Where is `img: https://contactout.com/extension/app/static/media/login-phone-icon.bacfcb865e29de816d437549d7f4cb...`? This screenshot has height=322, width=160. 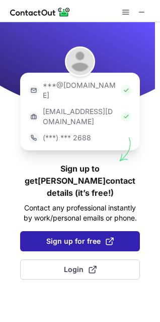
img: https://contactout.com/extension/app/static/media/login-phone-icon.bacfcb865e29de816d437549d7f4cb... is located at coordinates (34, 138).